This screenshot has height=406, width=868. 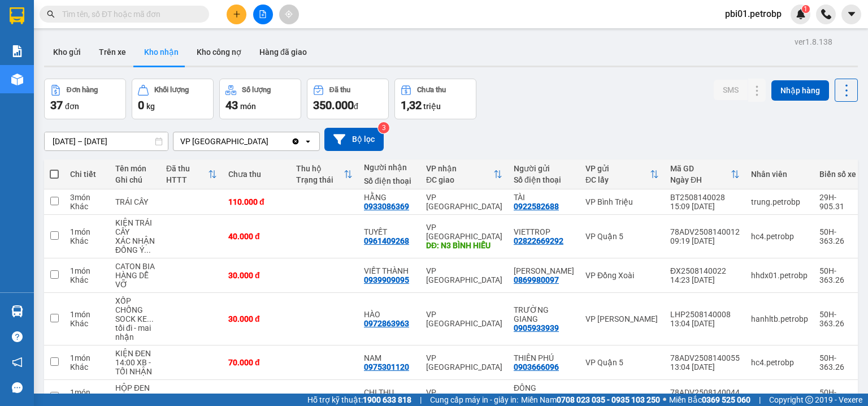 What do you see at coordinates (248, 106) in the screenshot?
I see `span: món` at bounding box center [248, 106].